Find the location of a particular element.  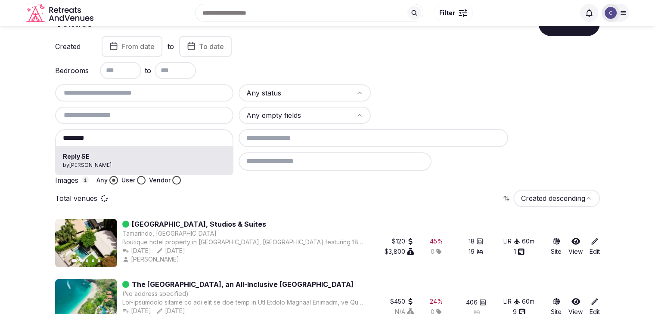

svg: Retreats and Venues company logo is located at coordinates (61, 13).